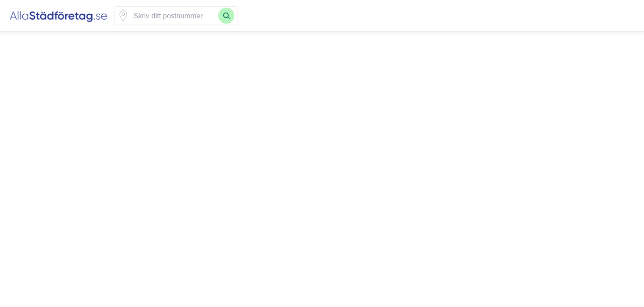 The width and height of the screenshot is (644, 307). Describe the element at coordinates (123, 16) in the screenshot. I see `svg: Pin / Karta` at that location.